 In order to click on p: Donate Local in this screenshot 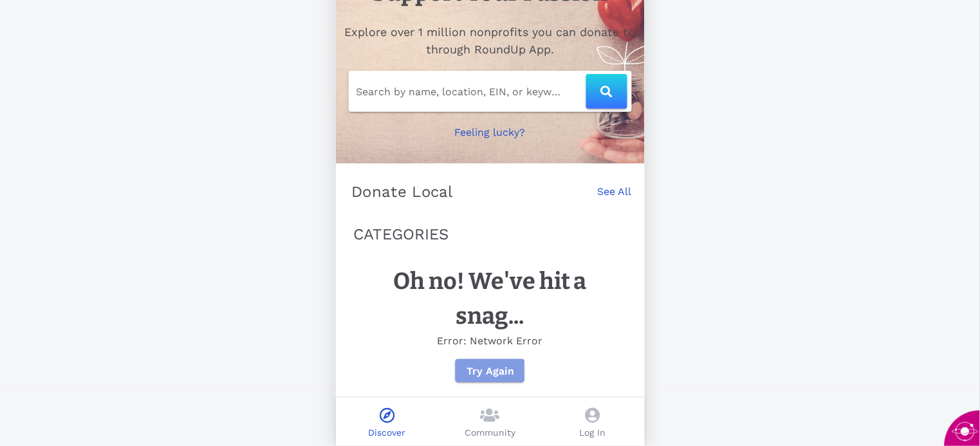, I will do `click(403, 192)`.